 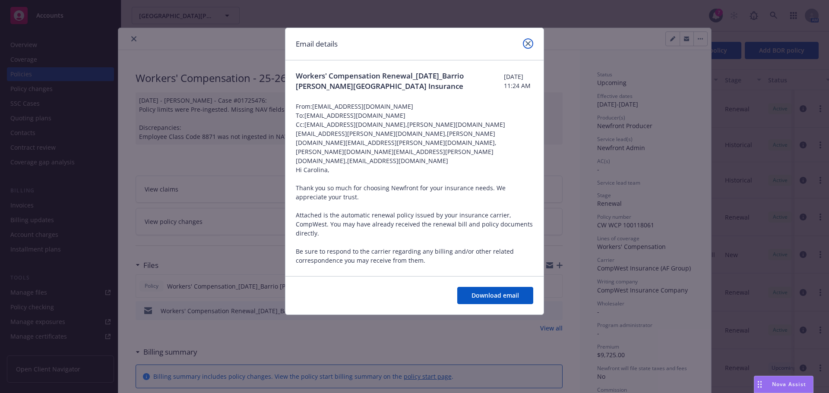 I want to click on div: Drag to move, so click(x=760, y=385).